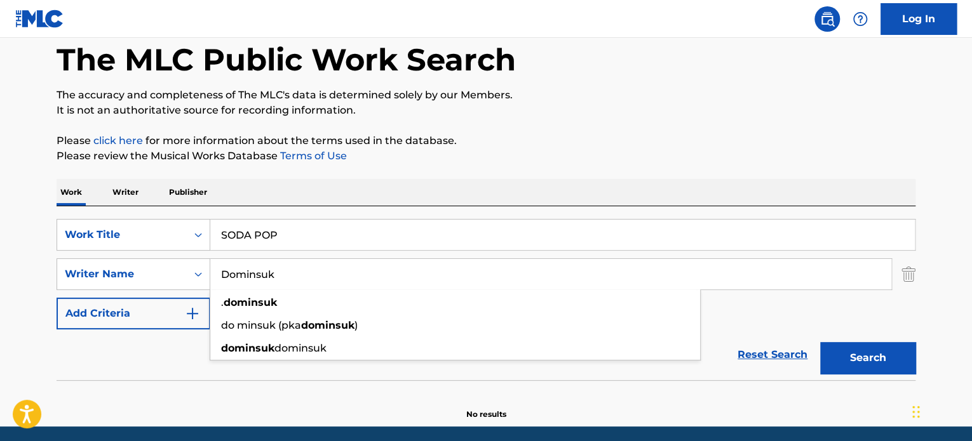  What do you see at coordinates (860, 19) in the screenshot?
I see `div: Help` at bounding box center [860, 19].